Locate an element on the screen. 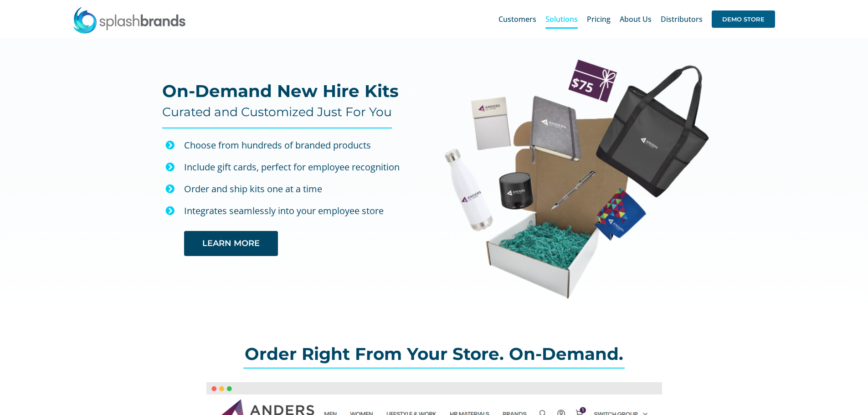  nav: Main Menu is located at coordinates (637, 19).